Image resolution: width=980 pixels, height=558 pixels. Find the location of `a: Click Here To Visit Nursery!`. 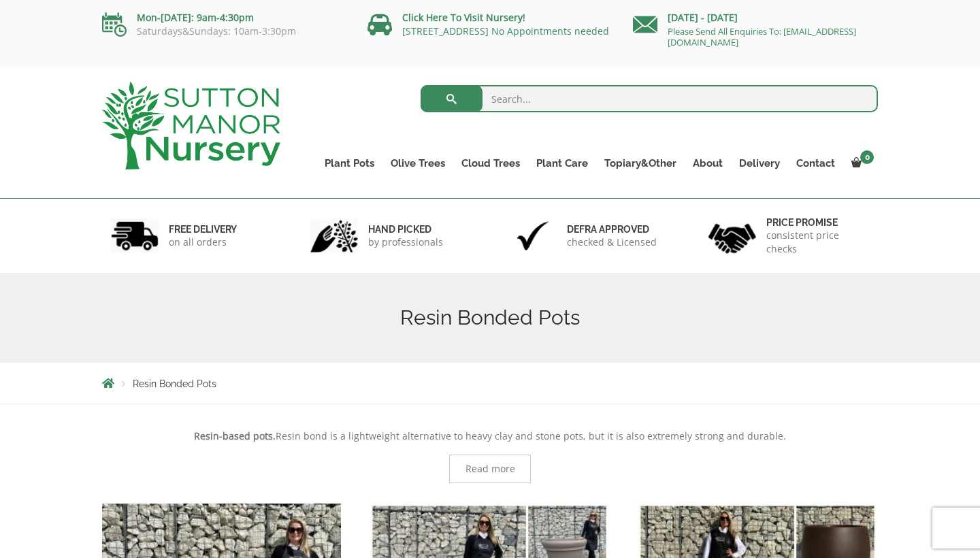

a: Click Here To Visit Nursery! is located at coordinates (463, 17).